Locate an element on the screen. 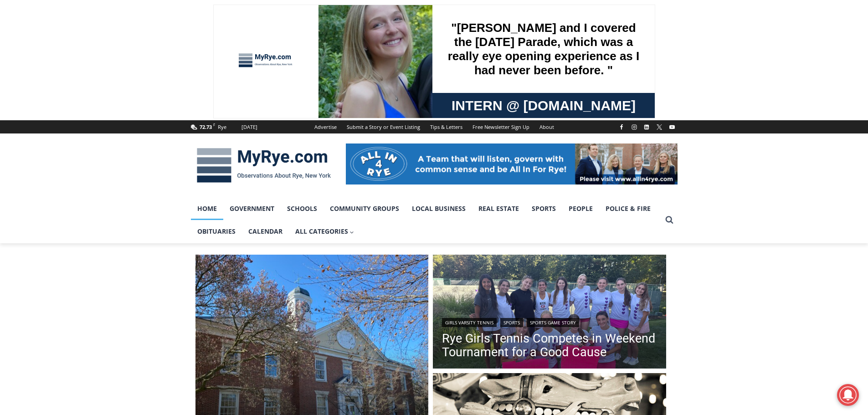  span: F is located at coordinates (214, 124).